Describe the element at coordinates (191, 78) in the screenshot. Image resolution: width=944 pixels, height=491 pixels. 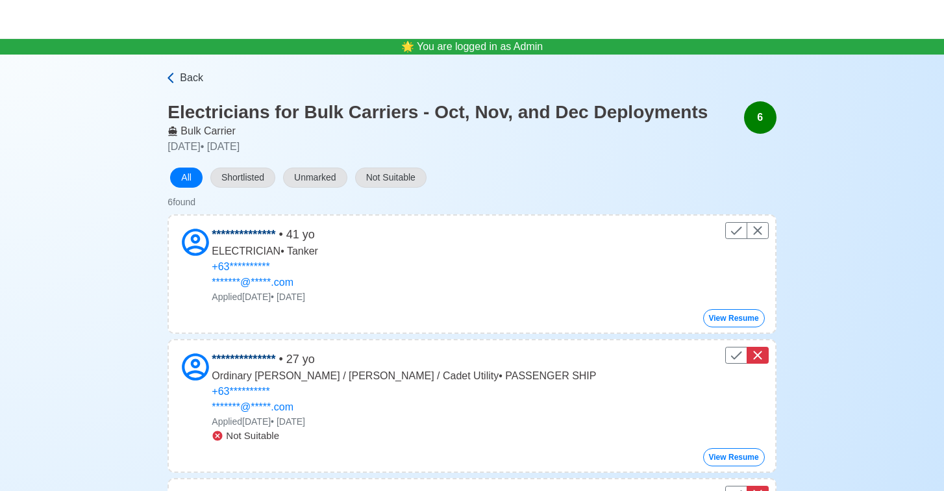
I see `span: Back` at that location.